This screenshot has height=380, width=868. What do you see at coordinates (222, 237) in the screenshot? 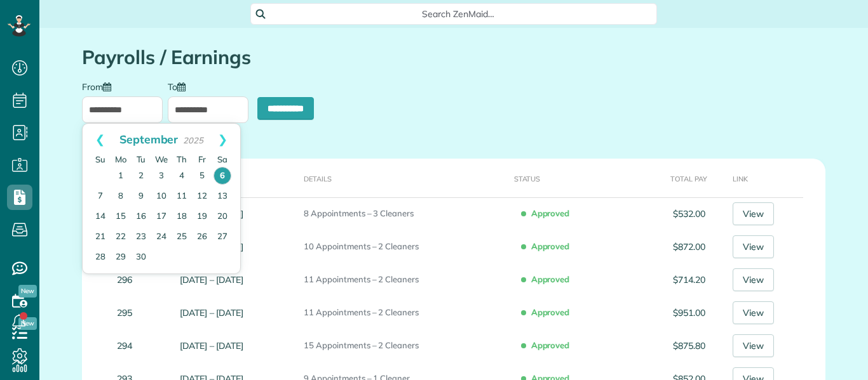
I see `a: 27` at bounding box center [222, 237].